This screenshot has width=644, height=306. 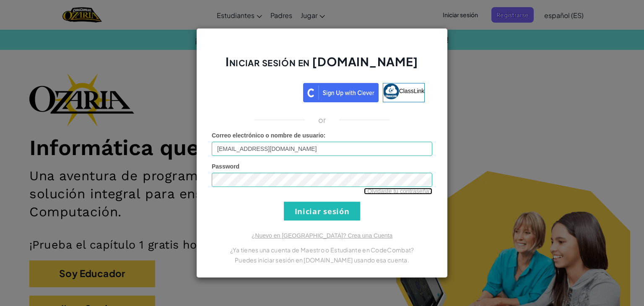 I want to click on img: clever_sso_button@2x.png, so click(x=341, y=92).